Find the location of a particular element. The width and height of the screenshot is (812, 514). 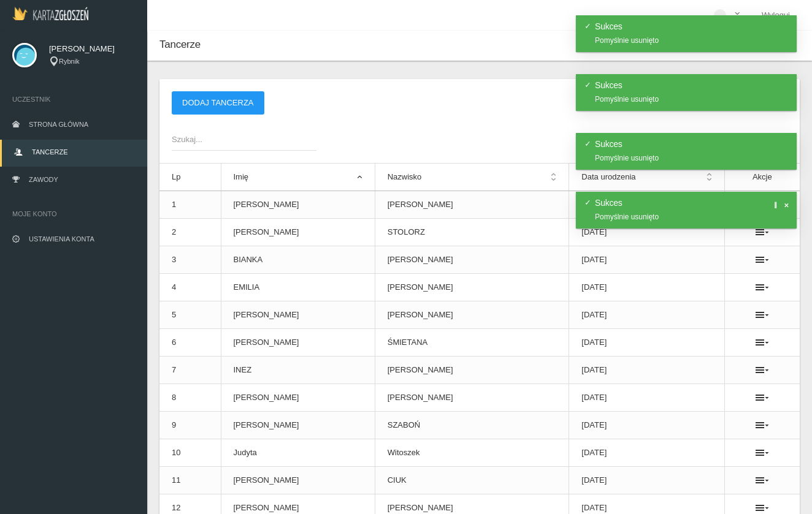

span: Szukaj... is located at coordinates (238, 139).